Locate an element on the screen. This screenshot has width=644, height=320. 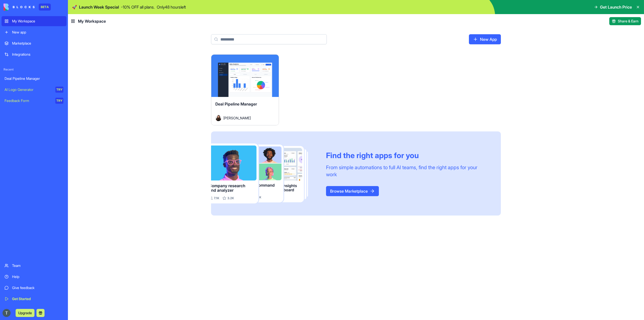
button: Share & Earn is located at coordinates (625, 21).